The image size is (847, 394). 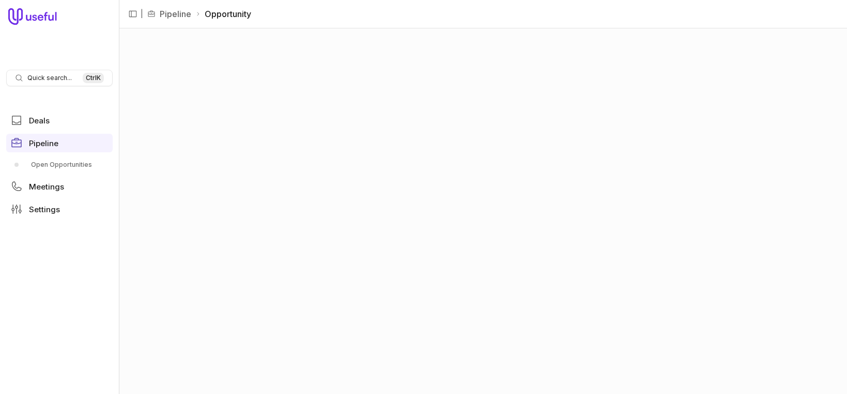 What do you see at coordinates (47, 187) in the screenshot?
I see `span: Meetings` at bounding box center [47, 187].